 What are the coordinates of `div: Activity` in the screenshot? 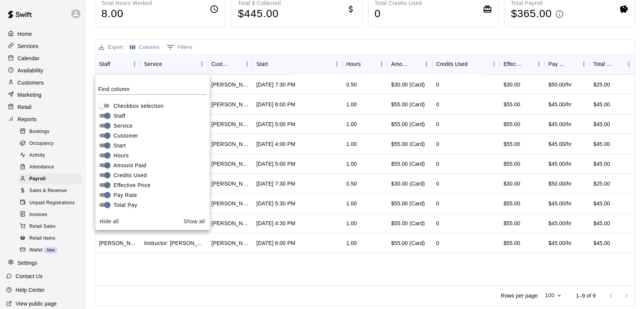 It's located at (51, 155).